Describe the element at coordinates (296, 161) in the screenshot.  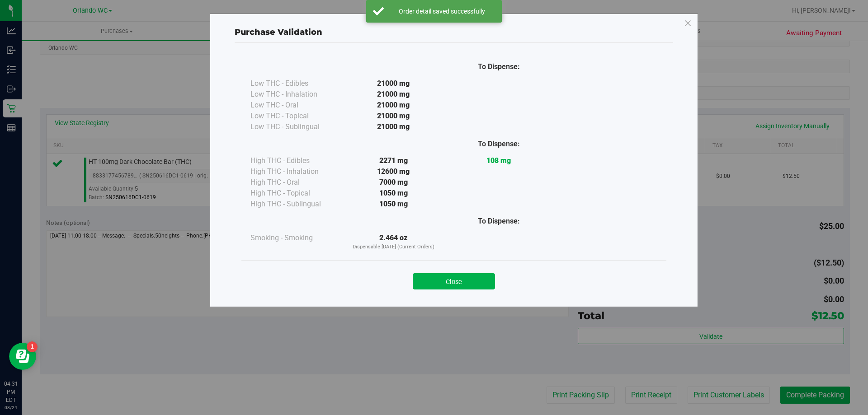
I see `div: High THC - Edibles` at that location.